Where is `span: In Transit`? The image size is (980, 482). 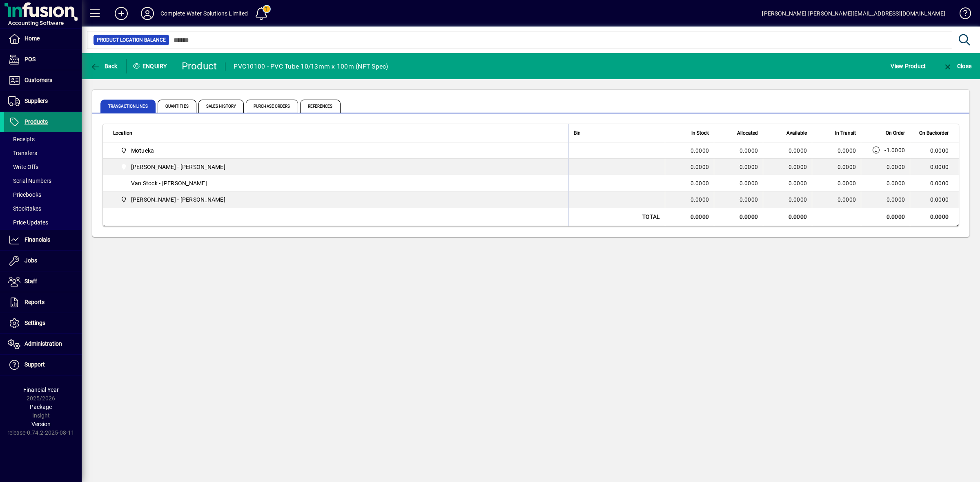 span: In Transit is located at coordinates (846, 133).